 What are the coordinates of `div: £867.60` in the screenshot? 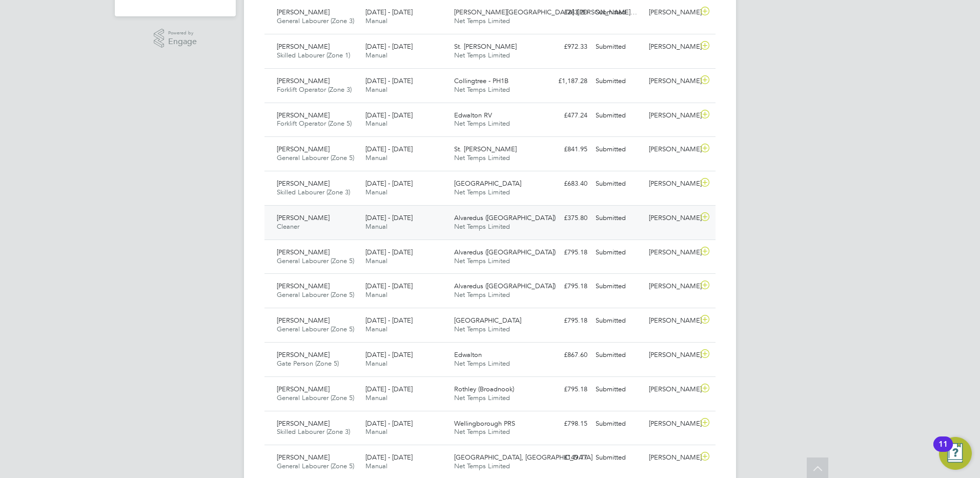 It's located at (565, 355).